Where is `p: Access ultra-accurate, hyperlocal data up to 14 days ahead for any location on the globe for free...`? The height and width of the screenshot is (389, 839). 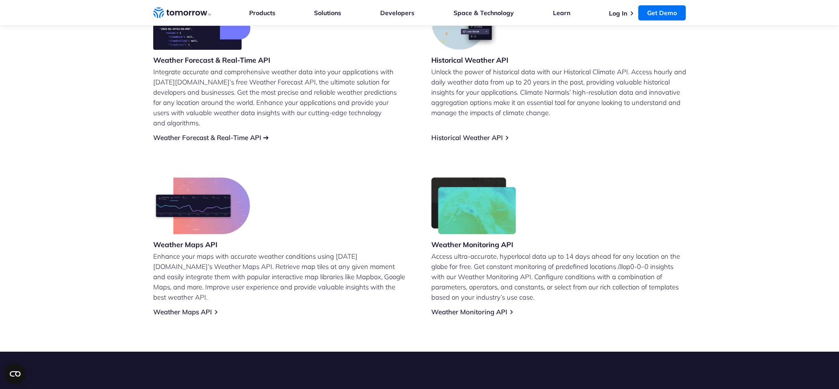
p: Access ultra-accurate, hyperlocal data up to 14 days ahead for any location on the globe for free... is located at coordinates (559, 276).